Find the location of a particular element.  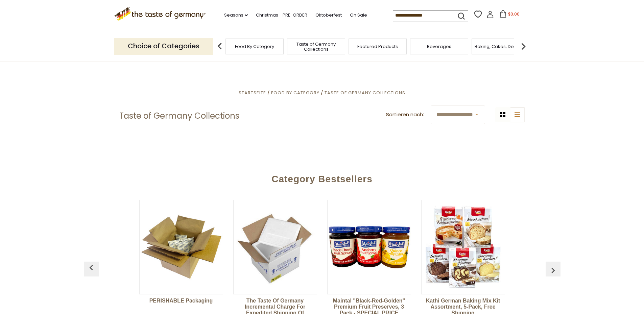

p: Choice of Categories is located at coordinates (163, 46).